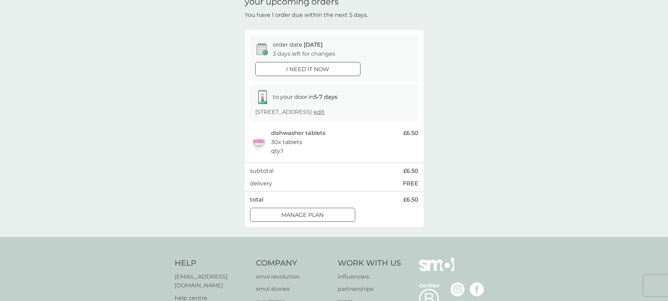 The image size is (668, 301). I want to click on a: partnerships, so click(369, 289).